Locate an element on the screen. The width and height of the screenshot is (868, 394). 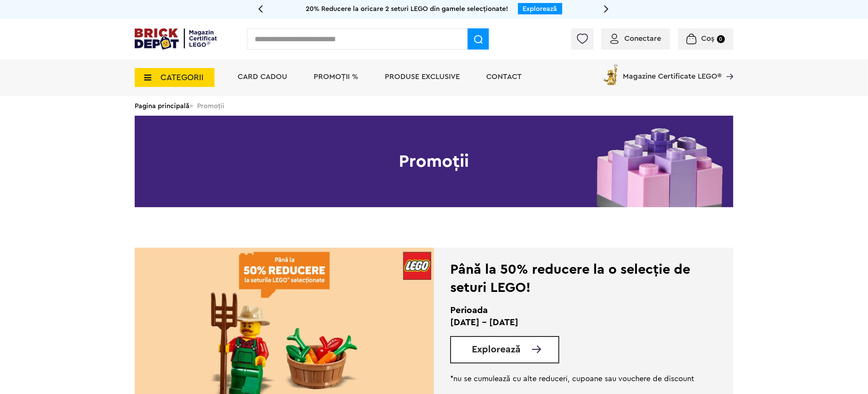
h1: Promoții is located at coordinates (434, 162).